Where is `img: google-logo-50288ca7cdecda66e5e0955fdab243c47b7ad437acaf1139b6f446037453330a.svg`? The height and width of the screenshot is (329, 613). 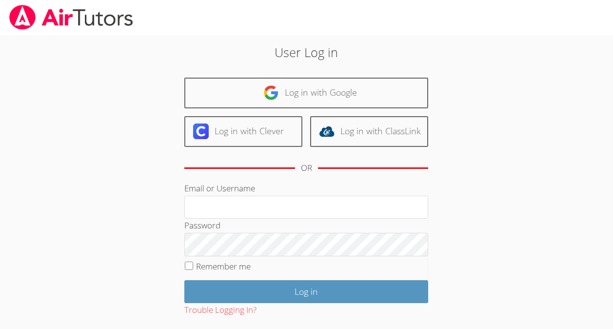 img: google-logo-50288ca7cdecda66e5e0955fdab243c47b7ad437acaf1139b6f446037453330a.svg is located at coordinates (271, 93).